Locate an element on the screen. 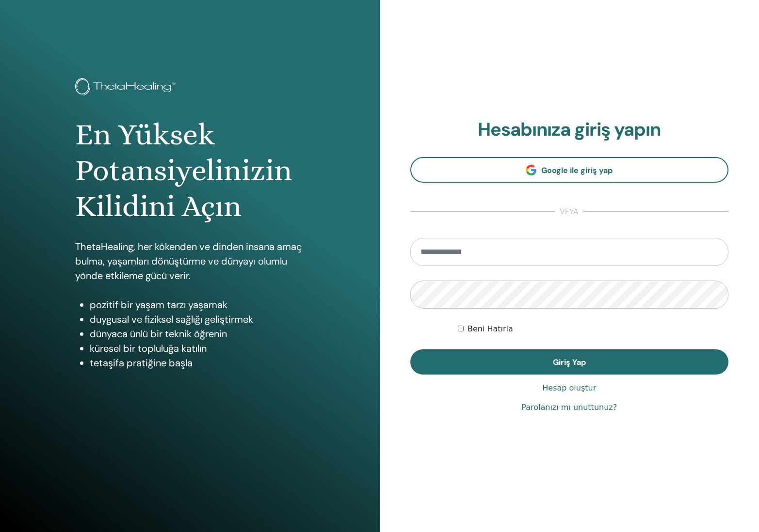  span: Google ile giriş yap is located at coordinates (577, 170).